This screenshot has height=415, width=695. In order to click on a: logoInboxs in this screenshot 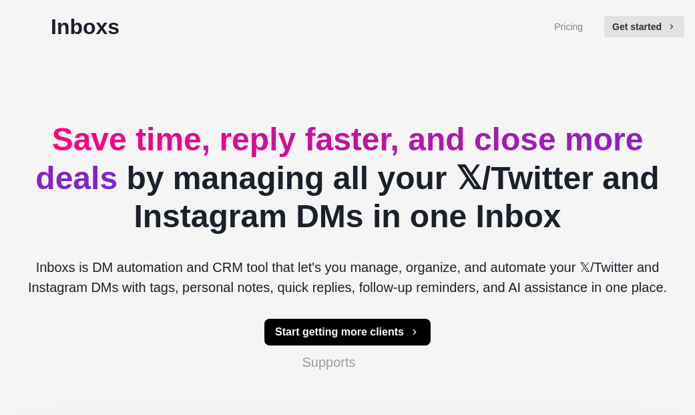, I will do `click(65, 27)`.